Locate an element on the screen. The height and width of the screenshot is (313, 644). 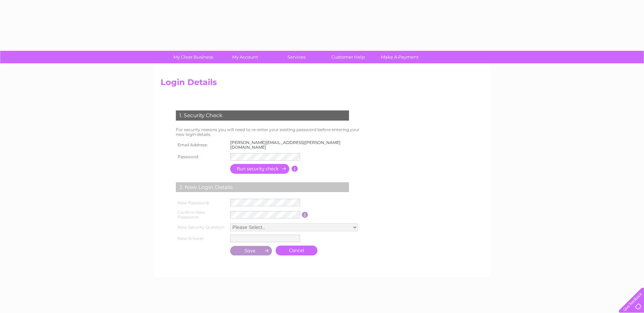
th: New Password: is located at coordinates (202, 203).